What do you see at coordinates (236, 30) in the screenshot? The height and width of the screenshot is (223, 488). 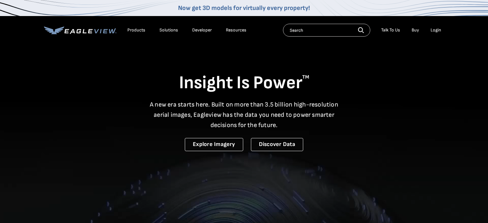 I see `div: Resources` at bounding box center [236, 30].